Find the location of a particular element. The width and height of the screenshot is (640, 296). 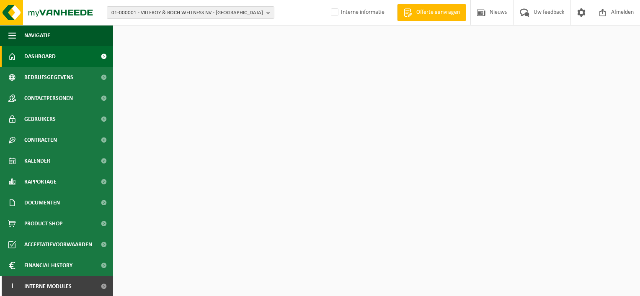

span: Acceptatievoorwaarden is located at coordinates (58, 245).